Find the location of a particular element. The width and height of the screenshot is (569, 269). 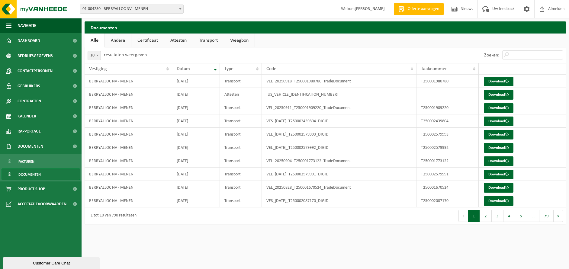

td: VEL_20250904_T250001773122_TradeDocument is located at coordinates (339, 161).